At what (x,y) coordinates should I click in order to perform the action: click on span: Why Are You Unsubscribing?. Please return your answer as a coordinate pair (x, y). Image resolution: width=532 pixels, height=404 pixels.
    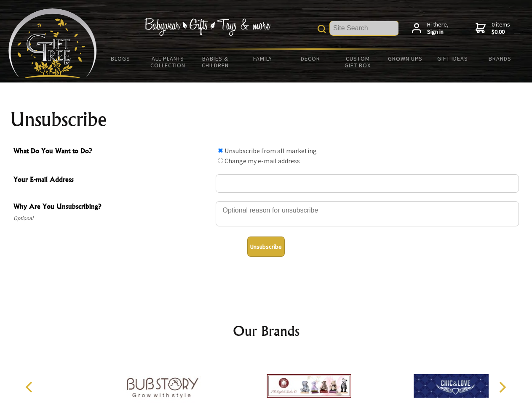
    Looking at the image, I should click on (112, 207).